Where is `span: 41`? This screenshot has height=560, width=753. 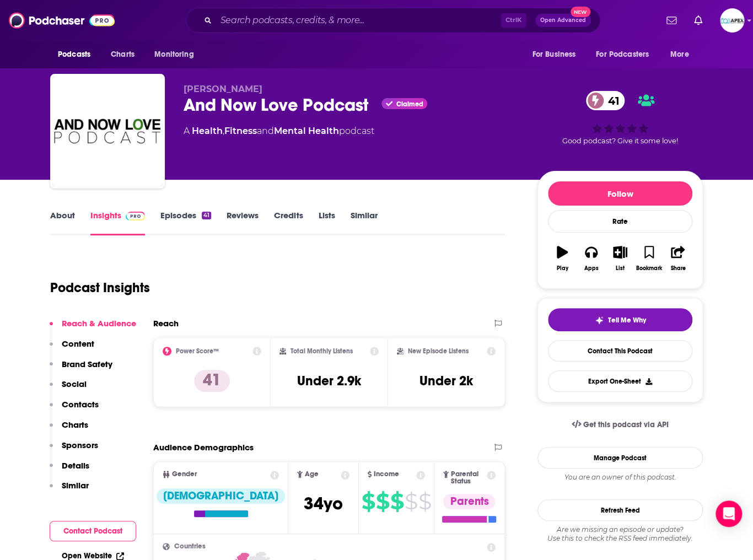 span: 41 is located at coordinates (611, 101).